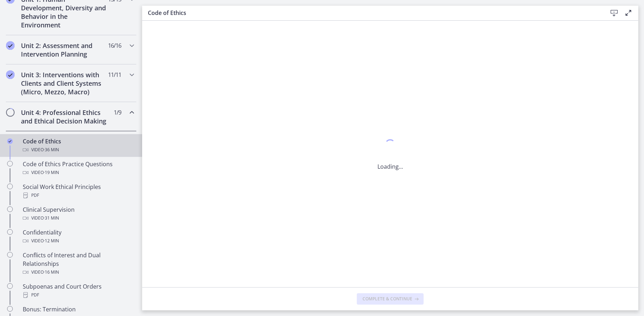 The image size is (644, 316). Describe the element at coordinates (115, 75) in the screenshot. I see `span: 11 / 11` at that location.